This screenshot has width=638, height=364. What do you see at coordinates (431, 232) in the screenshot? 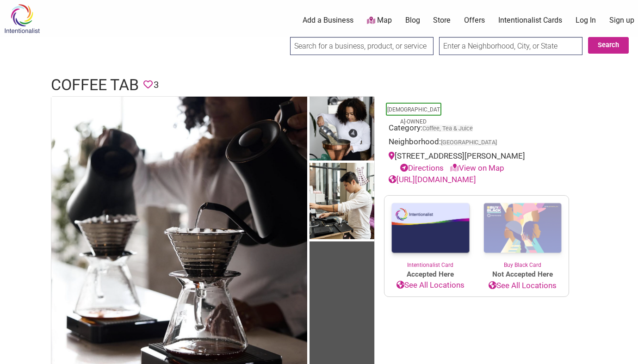
I see `a: Intentionalist Card` at bounding box center [431, 232].